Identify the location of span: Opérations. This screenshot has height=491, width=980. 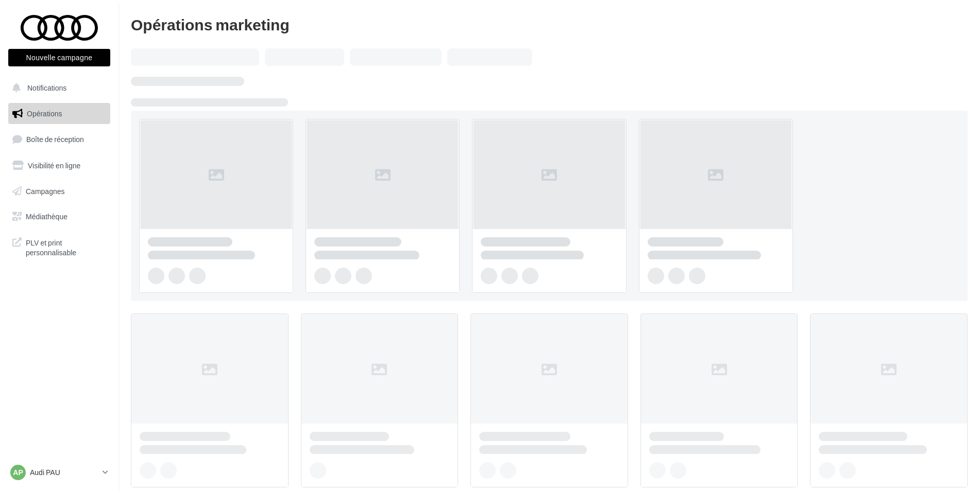
(44, 113).